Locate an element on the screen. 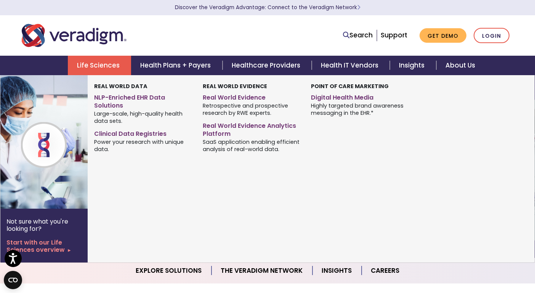 The image size is (535, 293). span: Power your research with unique data. is located at coordinates (142, 145).